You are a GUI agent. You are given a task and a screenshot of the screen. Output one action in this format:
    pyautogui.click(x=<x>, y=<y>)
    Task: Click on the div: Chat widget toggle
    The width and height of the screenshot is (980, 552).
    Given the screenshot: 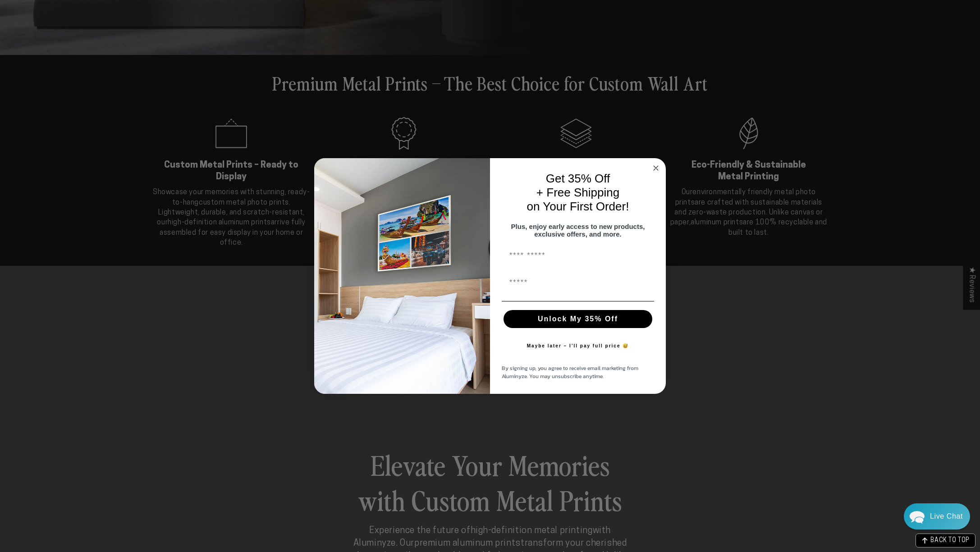 What is the action you would take?
    pyautogui.click(x=936, y=516)
    